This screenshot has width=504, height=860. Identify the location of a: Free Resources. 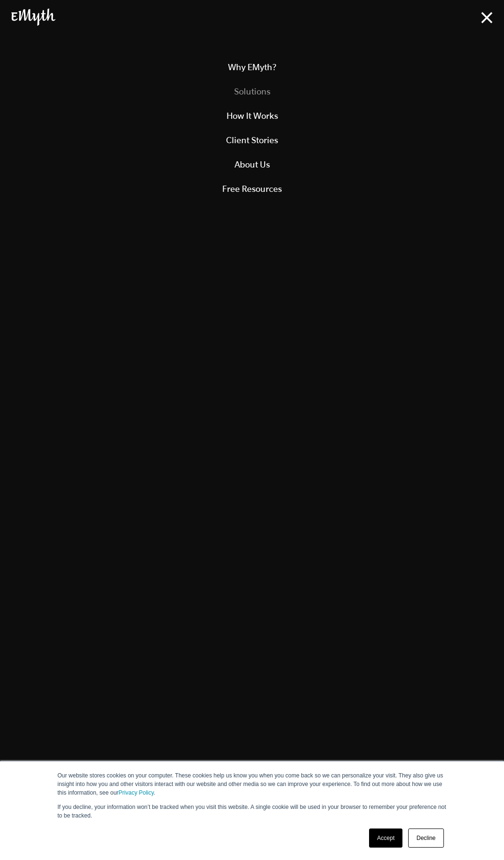
(252, 189).